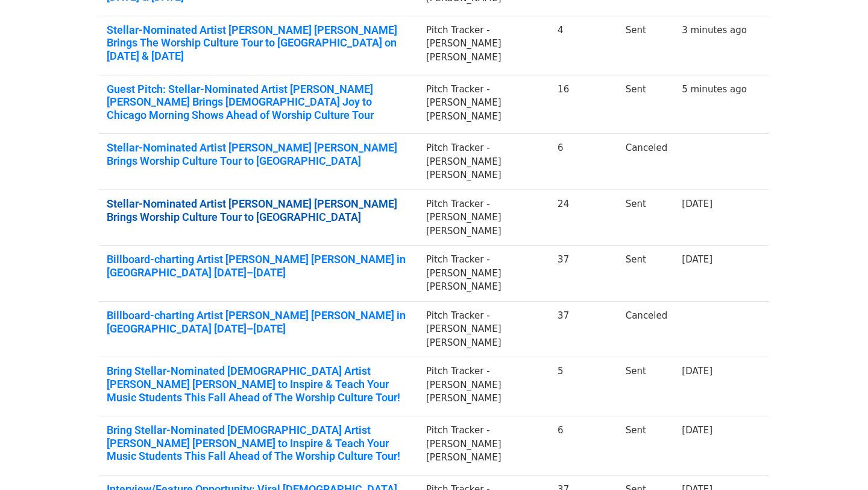  I want to click on a: 3 minutes ago, so click(715, 30).